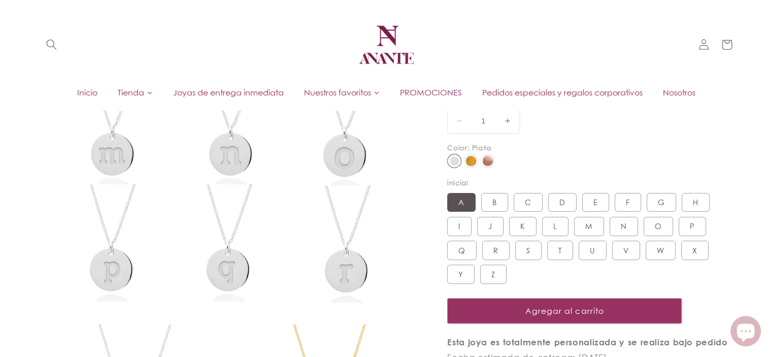 The image size is (772, 357). Describe the element at coordinates (661, 202) in the screenshot. I see `label: G` at that location.